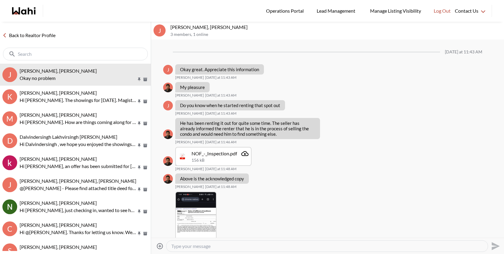 The height and width of the screenshot is (254, 504). Describe the element at coordinates (10, 207) in the screenshot. I see `img: N` at that location.